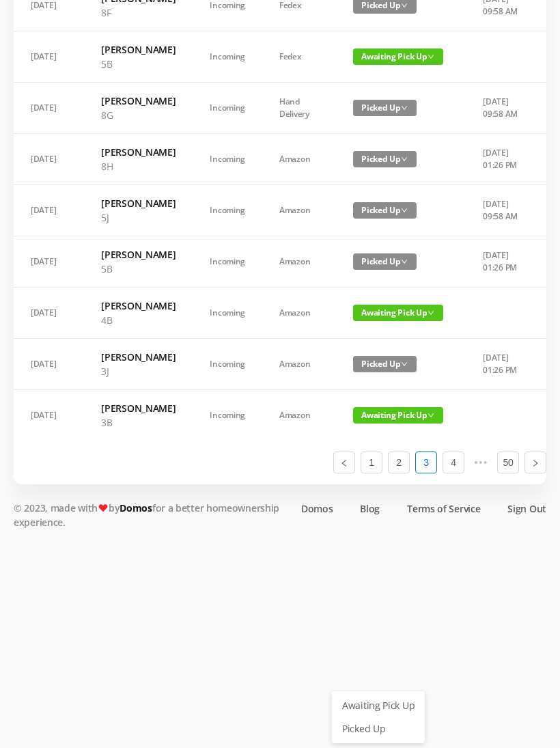  Describe the element at coordinates (399, 462) in the screenshot. I see `a: 2` at that location.